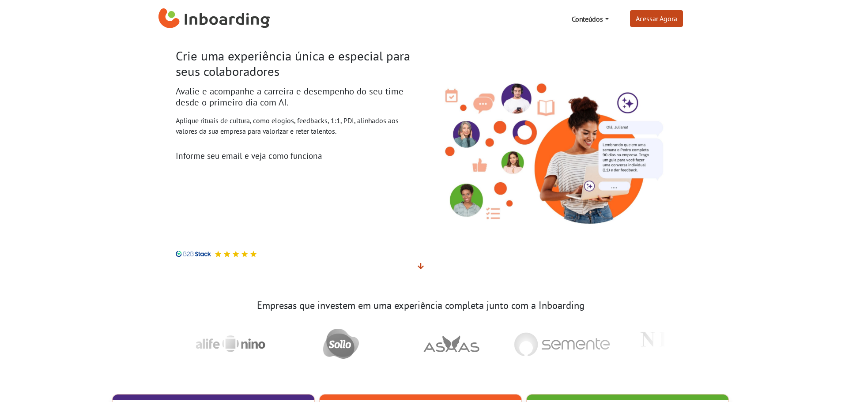 The width and height of the screenshot is (841, 402). What do you see at coordinates (214, 19) in the screenshot?
I see `img: Inboarding Home` at bounding box center [214, 19].